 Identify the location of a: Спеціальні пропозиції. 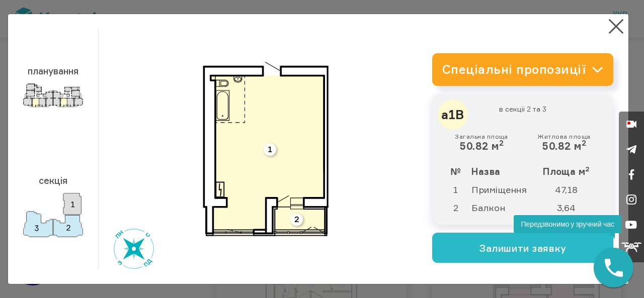
(523, 69).